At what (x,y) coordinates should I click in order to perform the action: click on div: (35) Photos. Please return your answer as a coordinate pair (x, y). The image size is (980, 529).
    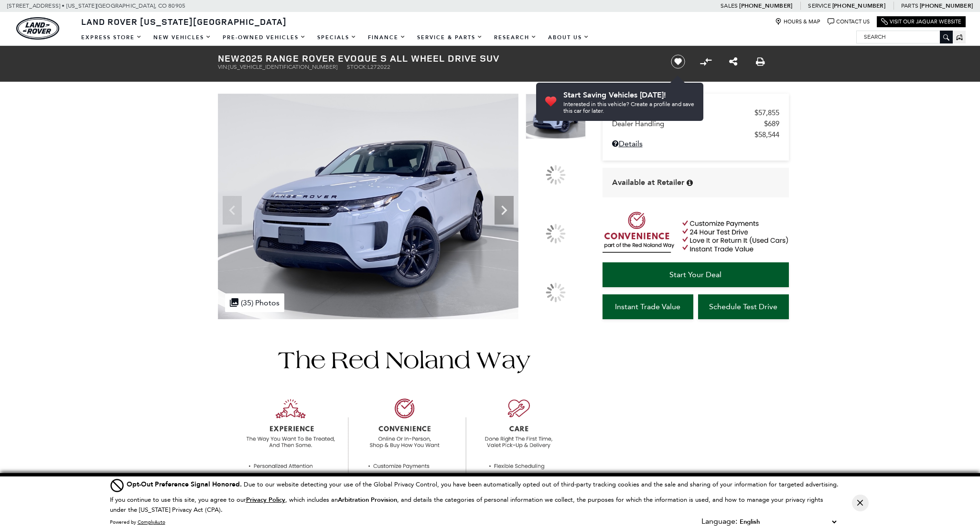
    Looking at the image, I should click on (254, 303).